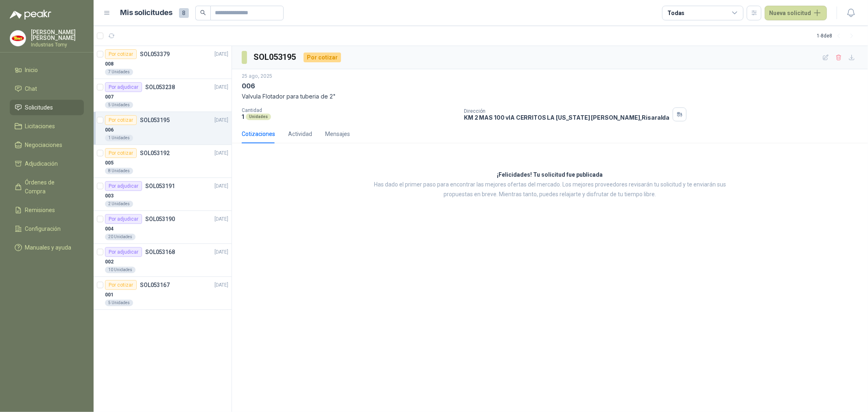 The height and width of the screenshot is (412, 868). I want to click on div: Todas, so click(676, 13).